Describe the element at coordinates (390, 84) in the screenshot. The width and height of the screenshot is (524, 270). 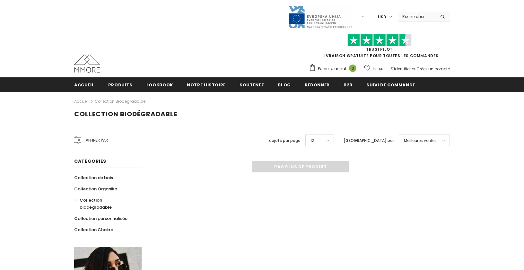
I see `a: Suivi de commande` at that location.